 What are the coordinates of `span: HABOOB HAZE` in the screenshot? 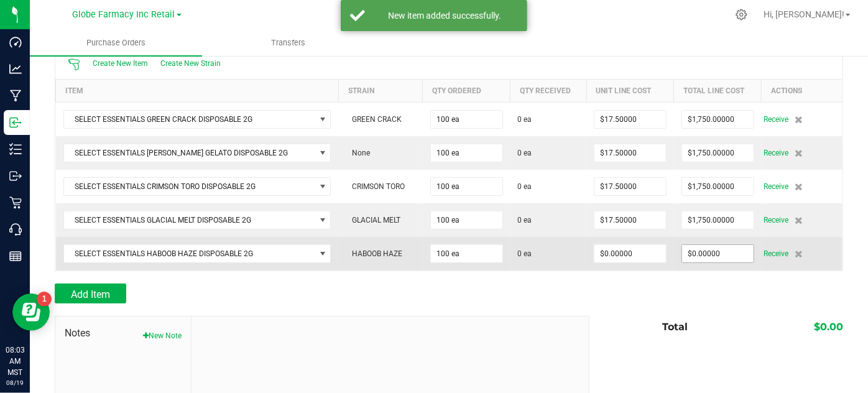 It's located at (374, 253).